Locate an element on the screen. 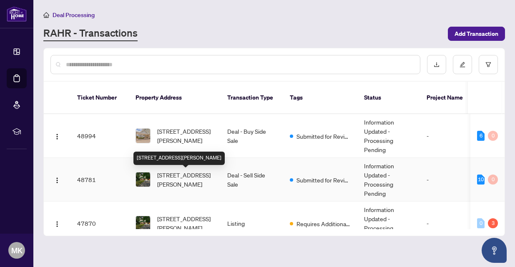  button: edit is located at coordinates (463, 65).